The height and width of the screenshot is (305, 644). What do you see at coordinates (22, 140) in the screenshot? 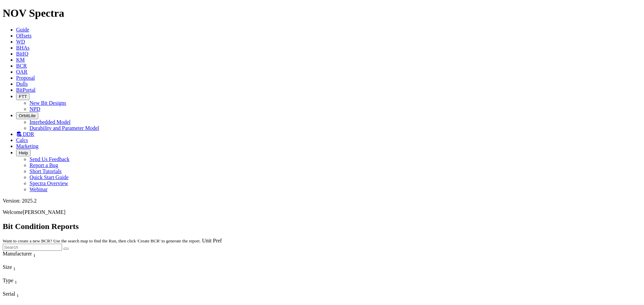
I see `a: Calcs` at bounding box center [22, 140].